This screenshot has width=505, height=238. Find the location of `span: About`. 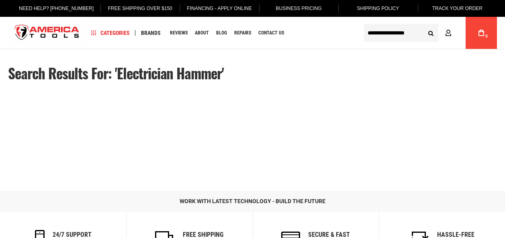

span: About is located at coordinates (202, 33).